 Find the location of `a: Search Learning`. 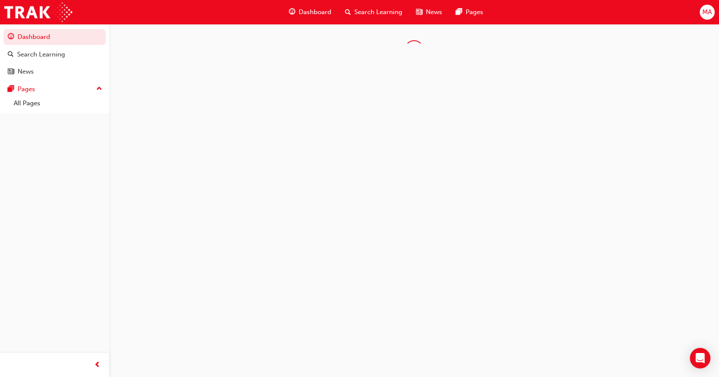

a: Search Learning is located at coordinates (54, 54).